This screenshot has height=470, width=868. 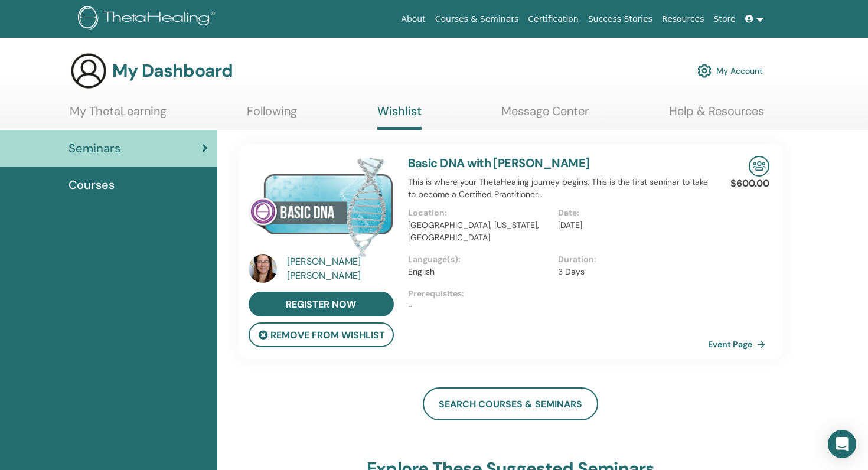 I want to click on a: Resources, so click(x=683, y=19).